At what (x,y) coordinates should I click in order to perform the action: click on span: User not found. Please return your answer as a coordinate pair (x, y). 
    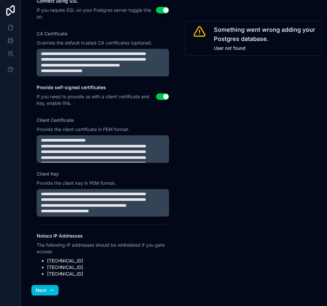
    Looking at the image, I should click on (266, 48).